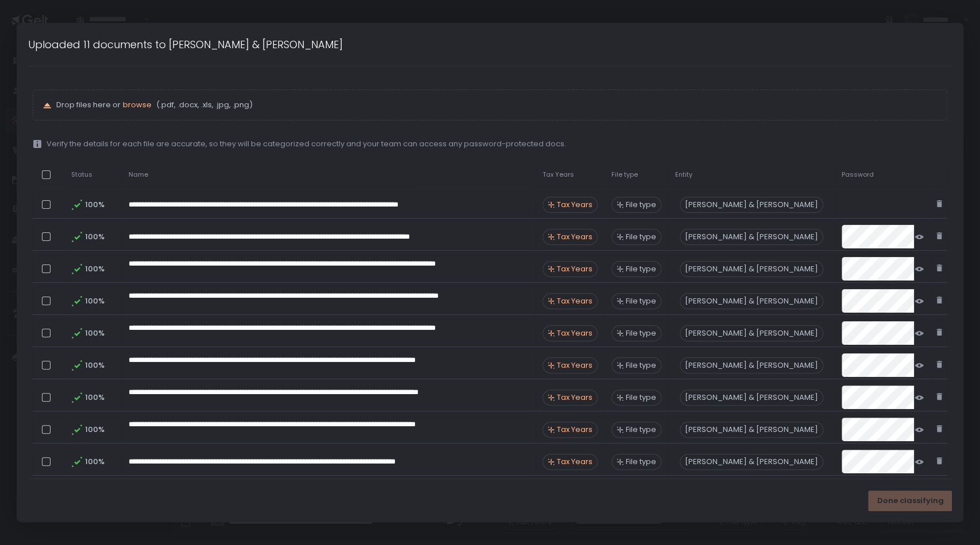  I want to click on span: Password, so click(858, 174).